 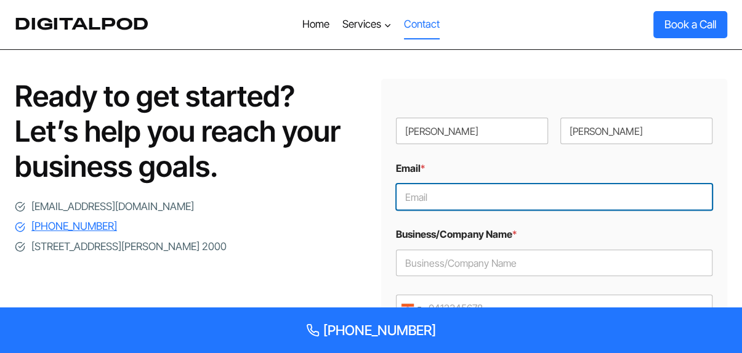 I want to click on input: First Name, so click(x=471, y=130).